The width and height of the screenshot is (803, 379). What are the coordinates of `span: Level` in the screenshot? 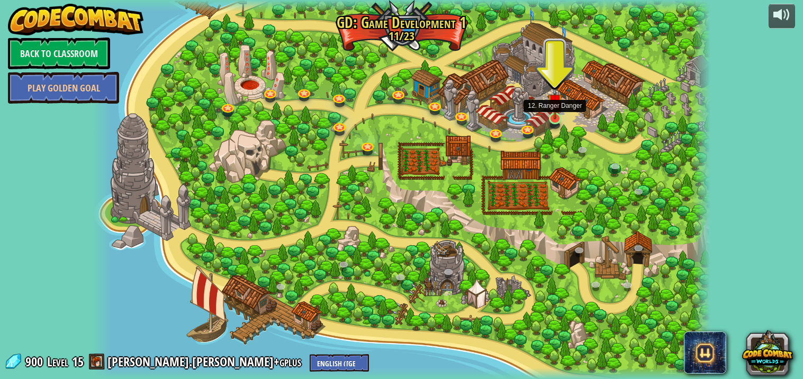 It's located at (58, 362).